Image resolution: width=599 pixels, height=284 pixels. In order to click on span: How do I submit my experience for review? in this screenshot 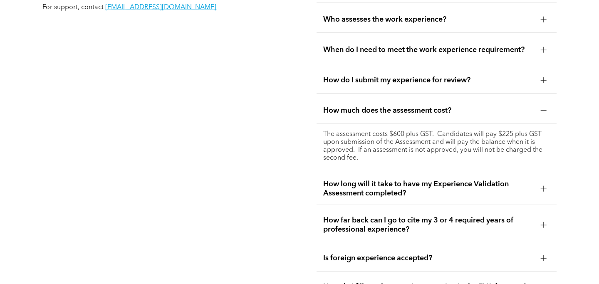, I will do `click(428, 80)`.